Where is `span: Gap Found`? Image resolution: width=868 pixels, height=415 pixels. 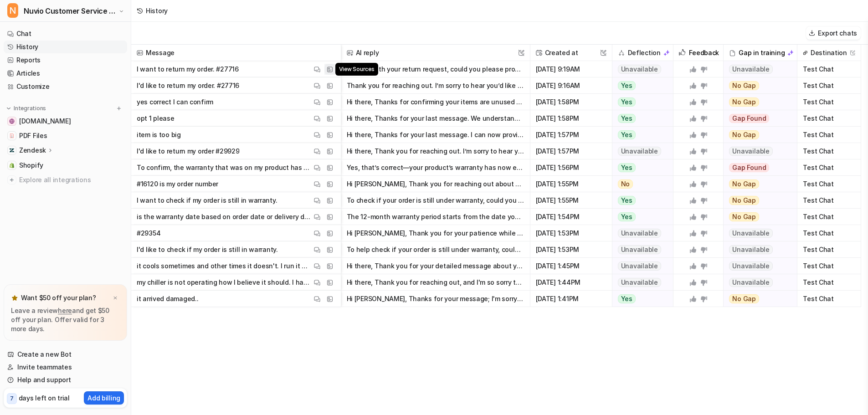
span: Gap Found is located at coordinates (750, 167).